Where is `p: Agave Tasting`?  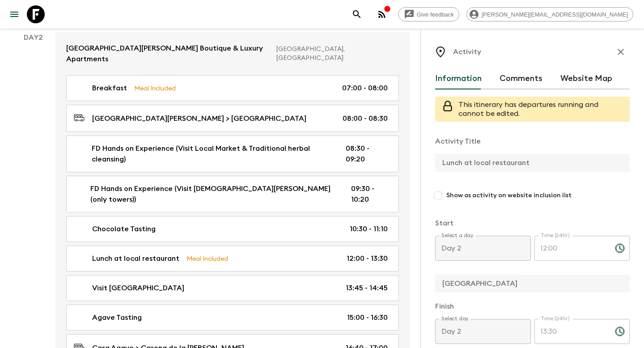 p: Agave Tasting is located at coordinates (116, 318).